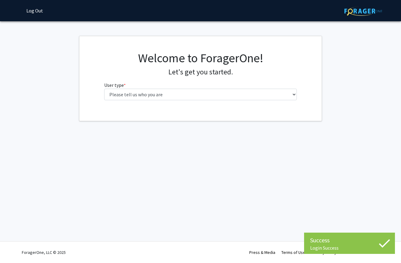 The height and width of the screenshot is (263, 401). I want to click on div: Success, so click(350, 240).